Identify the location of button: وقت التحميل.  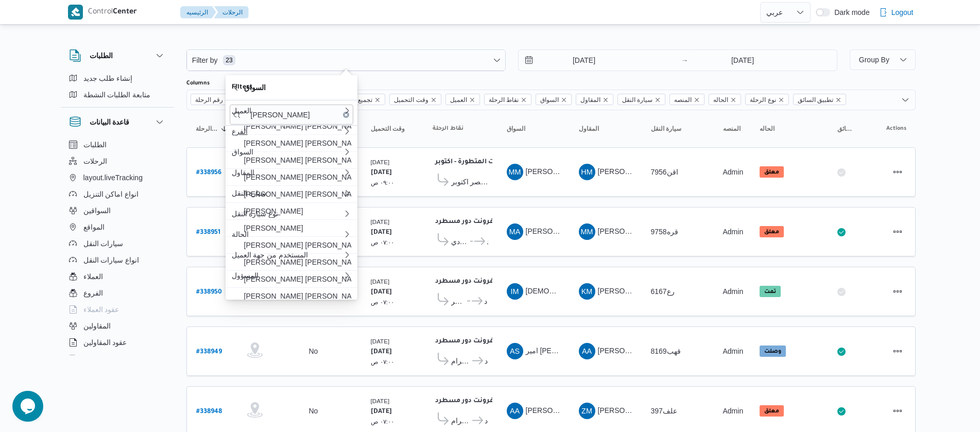
(392, 129).